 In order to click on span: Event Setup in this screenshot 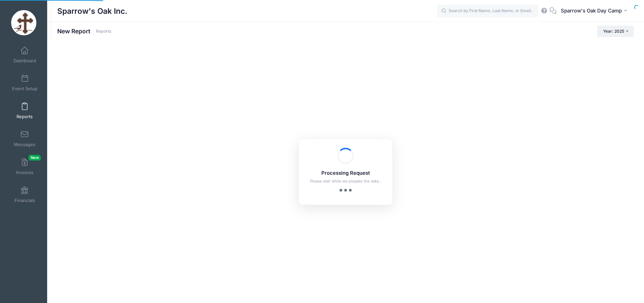, I will do `click(25, 88)`.